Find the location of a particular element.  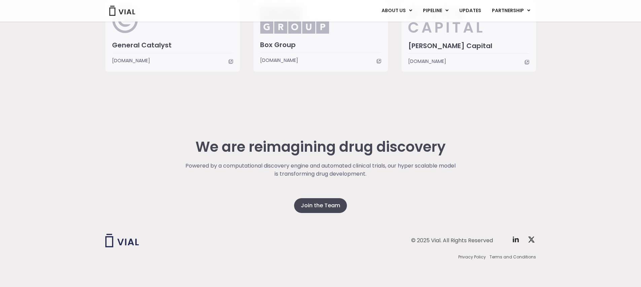

a: ABOUT USMenu Toggle is located at coordinates (397, 11).